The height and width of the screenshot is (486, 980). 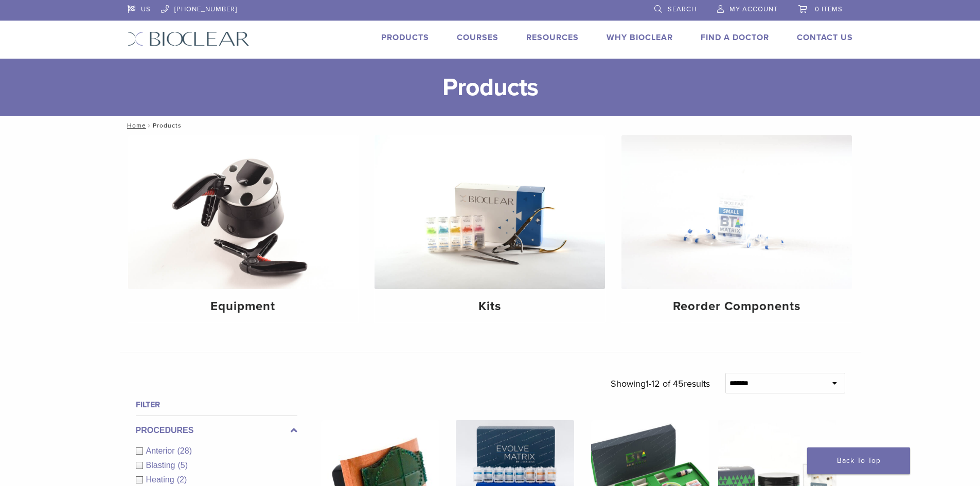 What do you see at coordinates (185, 450) in the screenshot?
I see `span: (28)` at bounding box center [185, 450].